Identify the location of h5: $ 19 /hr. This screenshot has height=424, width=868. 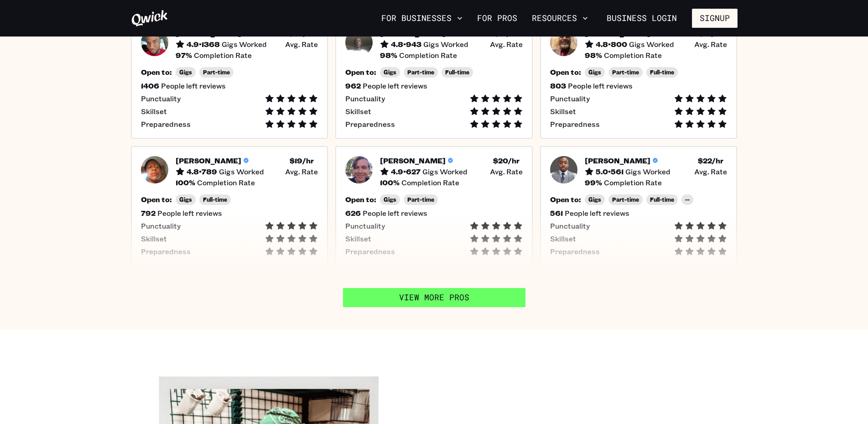
(302, 161).